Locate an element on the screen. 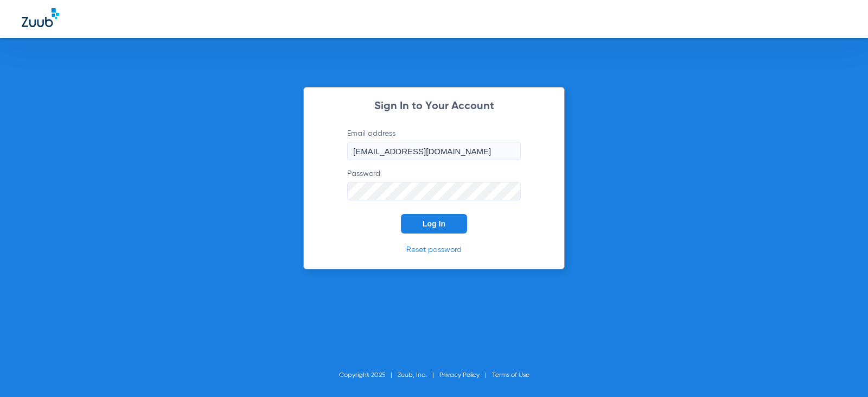  button: Log In is located at coordinates (434, 224).